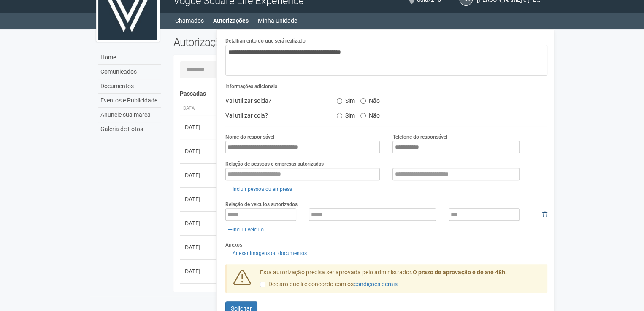 The width and height of the screenshot is (644, 311). I want to click on a: Incluir pessoa ou empresa, so click(260, 189).